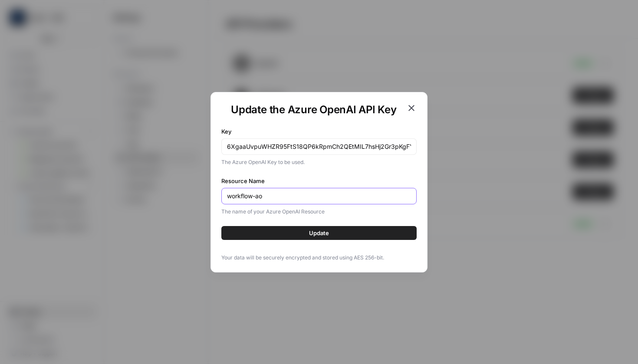  I want to click on label: Resource Name, so click(319, 181).